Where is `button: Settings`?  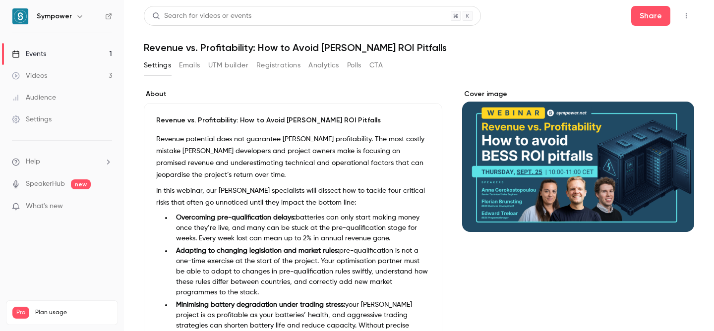
button: Settings is located at coordinates (157, 65).